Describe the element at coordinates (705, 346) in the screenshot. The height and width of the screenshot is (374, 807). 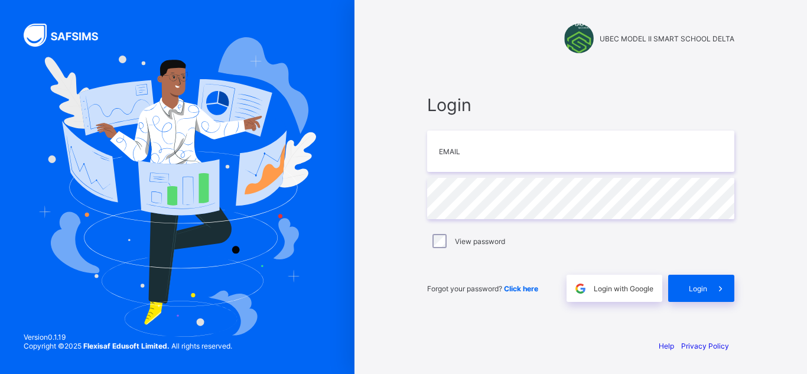
I see `a: Privacy Policy` at that location.